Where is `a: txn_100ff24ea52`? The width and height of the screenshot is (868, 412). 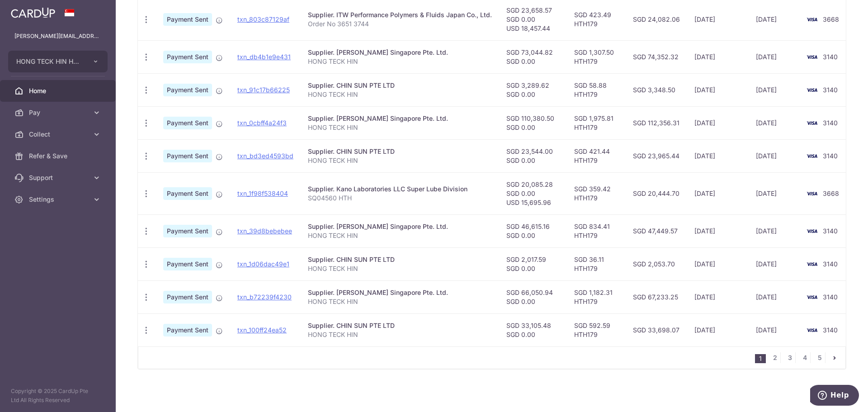 a: txn_100ff24ea52 is located at coordinates (262, 330).